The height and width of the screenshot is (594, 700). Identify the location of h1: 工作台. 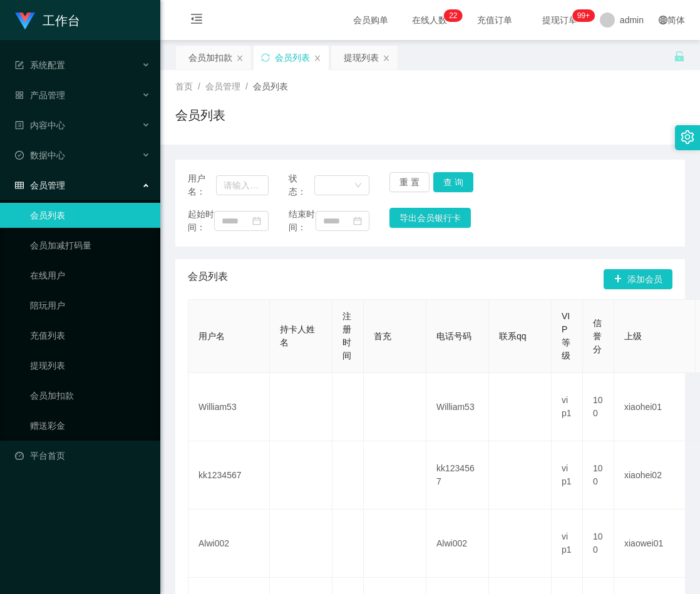
(62, 21).